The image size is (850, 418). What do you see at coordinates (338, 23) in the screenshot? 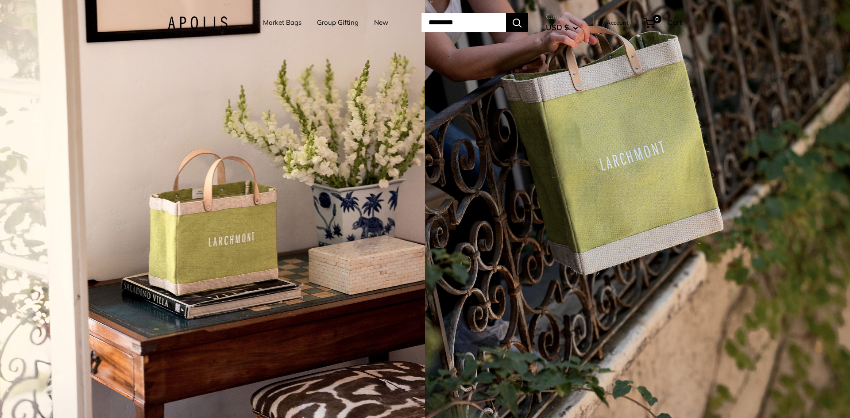
I see `a: Group Gifting` at bounding box center [338, 23].